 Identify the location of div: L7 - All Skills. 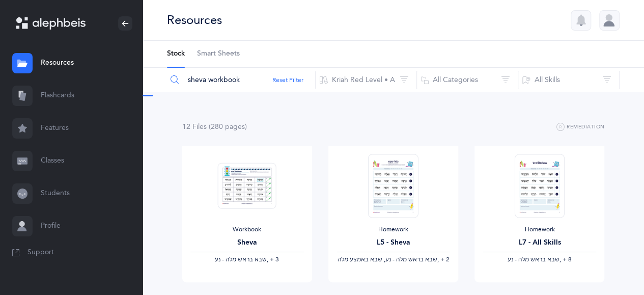
(539, 242).